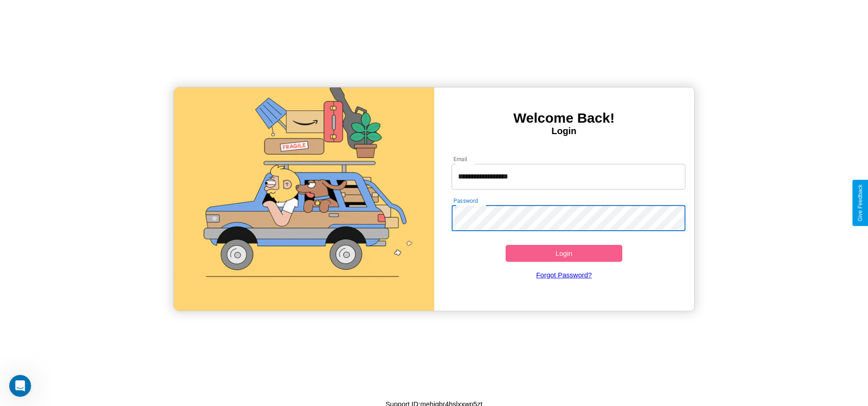 The width and height of the screenshot is (868, 406). What do you see at coordinates (564, 253) in the screenshot?
I see `button: Login` at bounding box center [564, 253].